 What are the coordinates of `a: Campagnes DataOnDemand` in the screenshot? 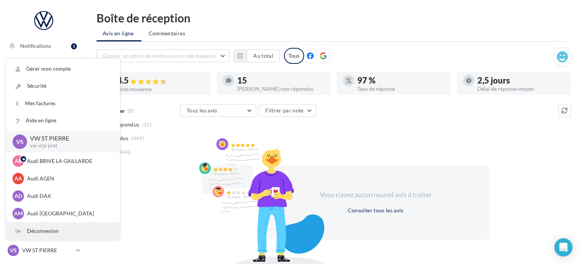 It's located at (44, 226).